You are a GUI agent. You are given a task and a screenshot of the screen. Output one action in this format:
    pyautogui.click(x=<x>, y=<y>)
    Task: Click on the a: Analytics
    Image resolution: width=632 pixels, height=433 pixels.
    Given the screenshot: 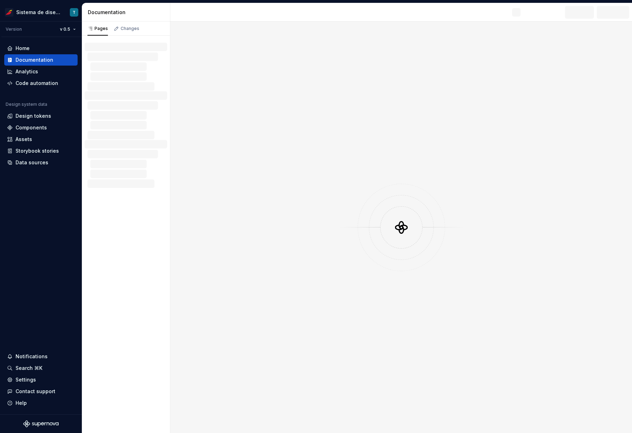 What is the action you would take?
    pyautogui.click(x=41, y=72)
    